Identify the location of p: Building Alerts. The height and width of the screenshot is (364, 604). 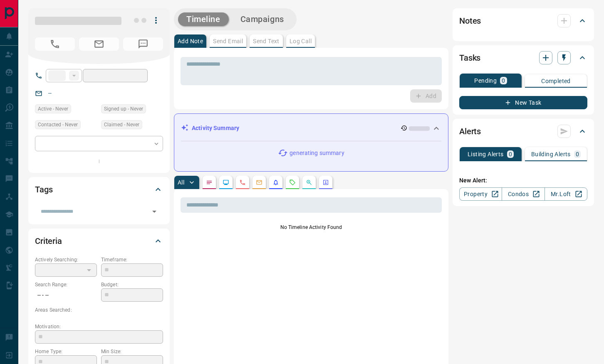
(550, 154).